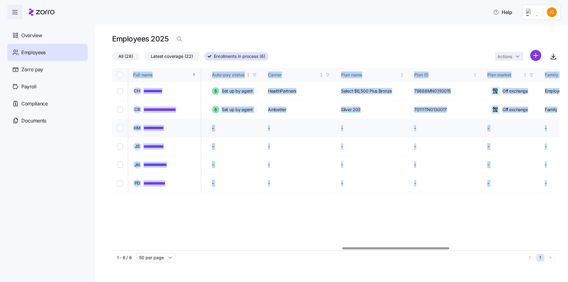 This screenshot has width=568, height=282. I want to click on th: Auto-pay statusNot sorted, so click(235, 75).